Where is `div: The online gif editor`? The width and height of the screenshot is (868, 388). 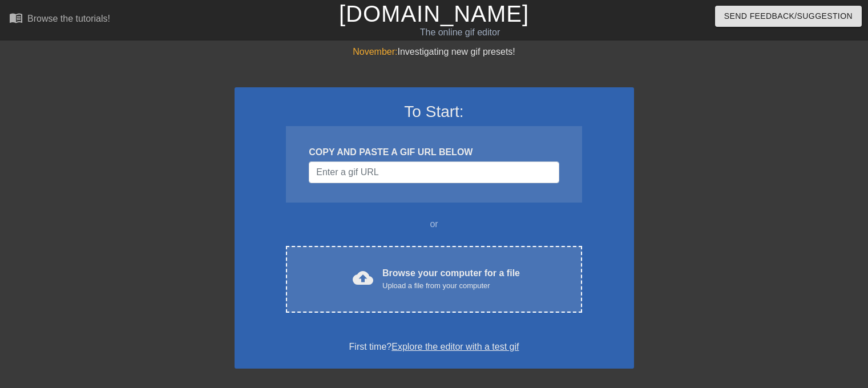
div: The online gif editor is located at coordinates (460, 33).